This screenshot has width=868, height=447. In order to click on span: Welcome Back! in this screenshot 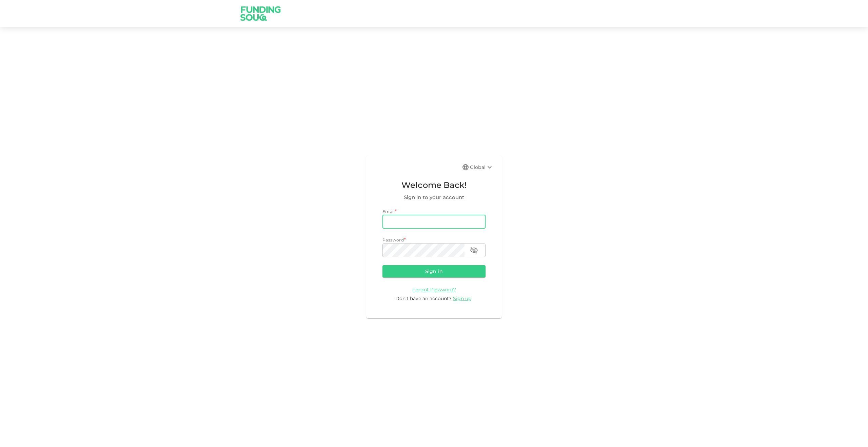, I will do `click(434, 185)`.